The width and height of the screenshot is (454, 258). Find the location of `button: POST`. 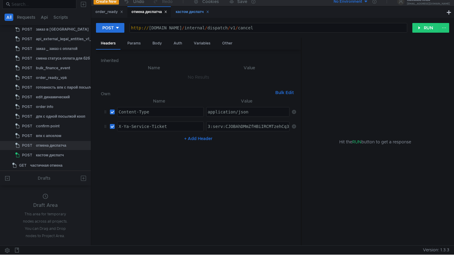

button: POST is located at coordinates (110, 28).